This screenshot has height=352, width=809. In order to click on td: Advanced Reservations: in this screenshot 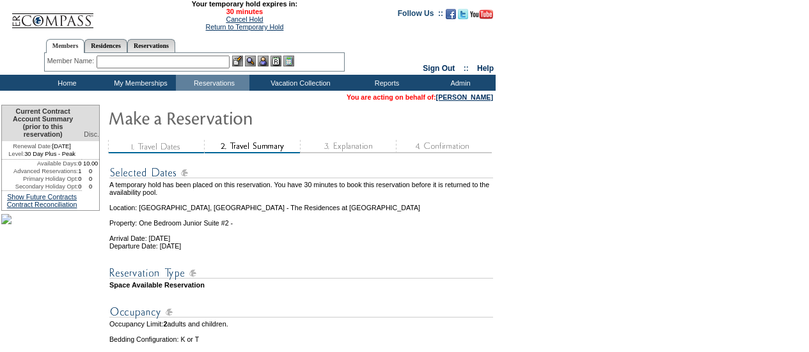, I will do `click(40, 171)`.